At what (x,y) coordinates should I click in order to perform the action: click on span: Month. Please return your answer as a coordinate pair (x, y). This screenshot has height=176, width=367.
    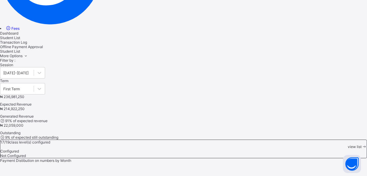
    Looking at the image, I should click on (66, 160).